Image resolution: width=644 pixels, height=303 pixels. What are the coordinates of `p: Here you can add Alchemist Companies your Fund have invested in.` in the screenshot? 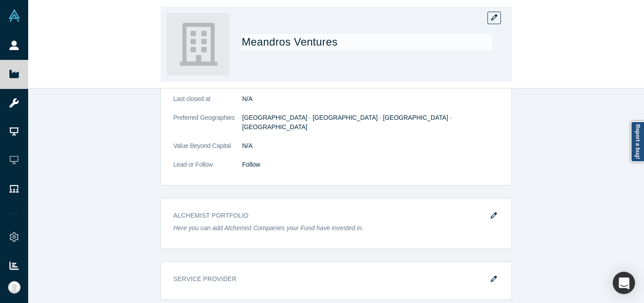 It's located at (336, 228).